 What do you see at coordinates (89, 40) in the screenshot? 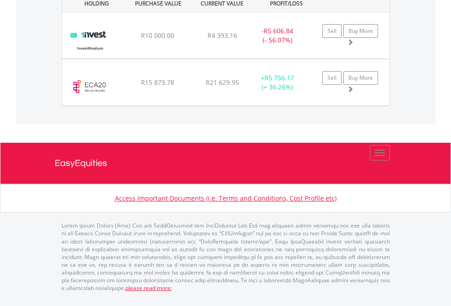
I see `img: EQU.ZA.ETFRHO.png` at bounding box center [89, 40].